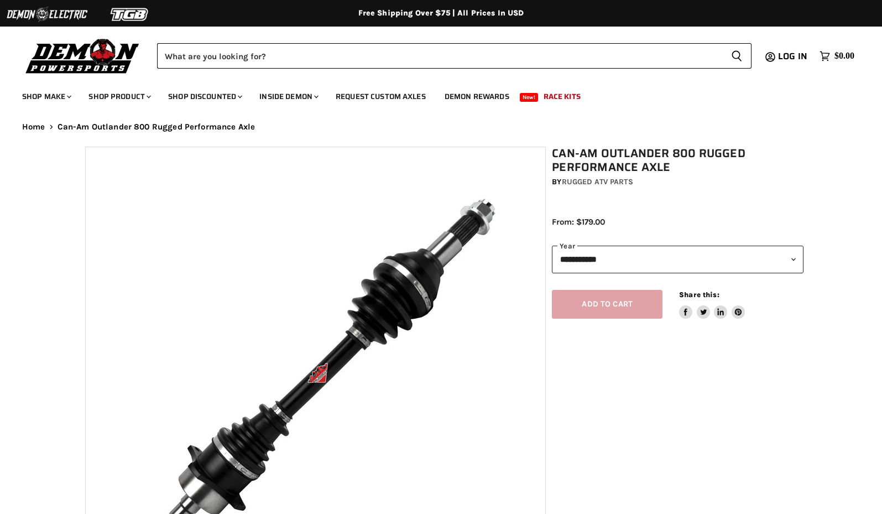 This screenshot has width=882, height=514. What do you see at coordinates (677, 259) in the screenshot?
I see `select: year` at bounding box center [677, 259].